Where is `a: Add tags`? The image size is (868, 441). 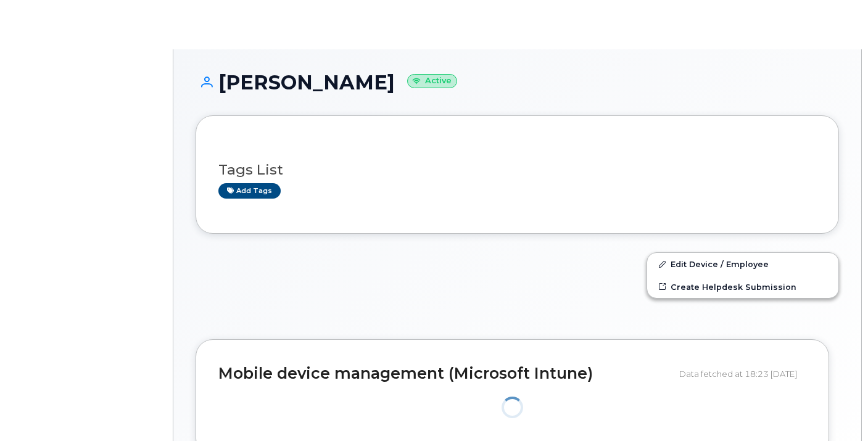 a: Add tags is located at coordinates (249, 190).